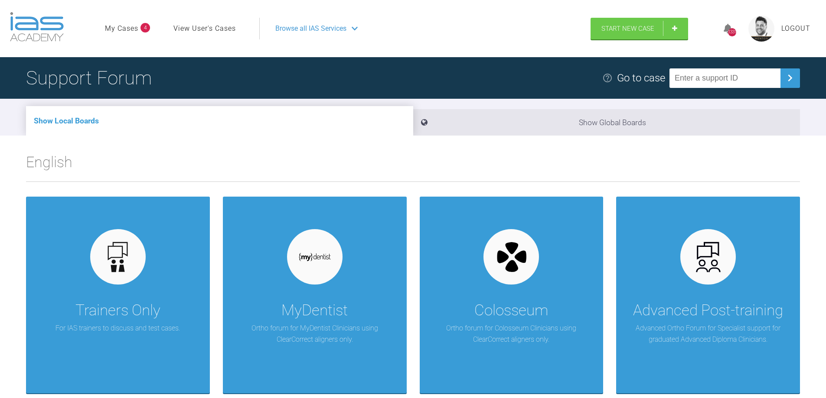 The image size is (826, 398). Describe the element at coordinates (790, 78) in the screenshot. I see `img: chevronRight.28bd32b0.svg` at that location.